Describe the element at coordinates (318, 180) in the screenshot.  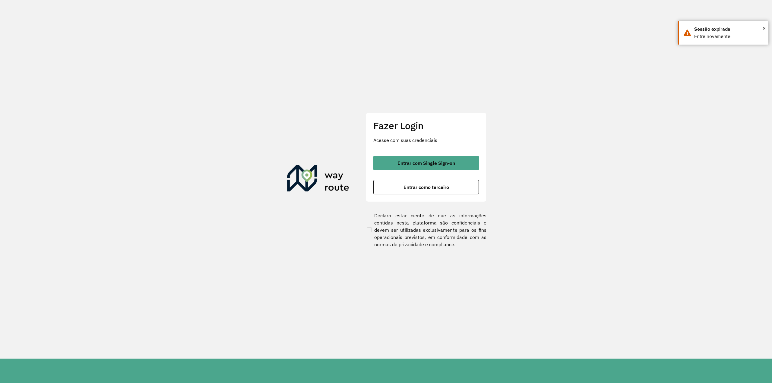
I see `img: Roteirizador AmbevTech` at that location.